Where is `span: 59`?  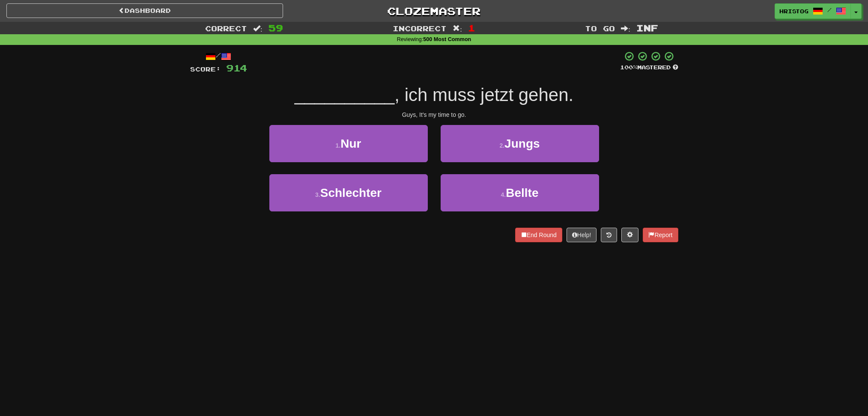
span: 59 is located at coordinates (276, 27).